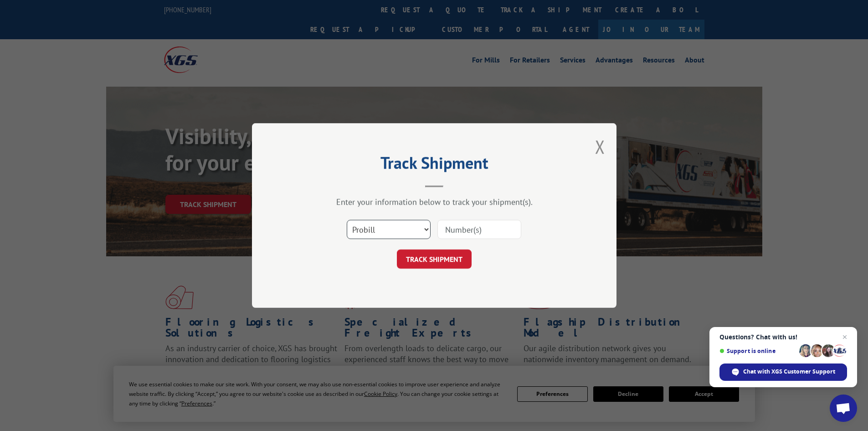 Image resolution: width=868 pixels, height=431 pixels. Describe the element at coordinates (790, 372) in the screenshot. I see `span: Chat with XGS Customer Support` at that location.